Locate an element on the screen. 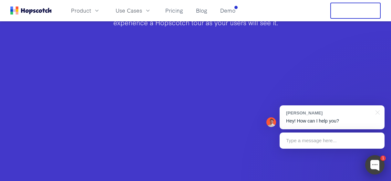  button: Use Cases is located at coordinates (133, 10).